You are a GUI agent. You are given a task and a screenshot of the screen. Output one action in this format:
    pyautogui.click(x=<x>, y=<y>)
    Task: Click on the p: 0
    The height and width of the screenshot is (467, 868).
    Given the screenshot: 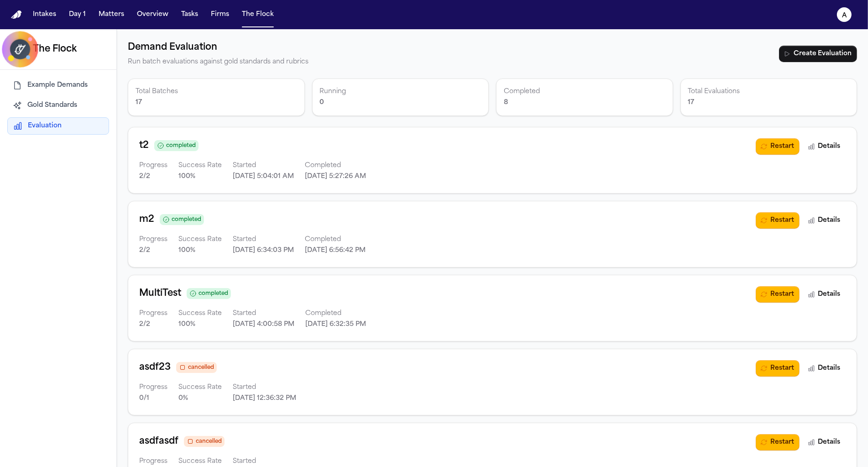 What is the action you would take?
    pyautogui.click(x=401, y=102)
    